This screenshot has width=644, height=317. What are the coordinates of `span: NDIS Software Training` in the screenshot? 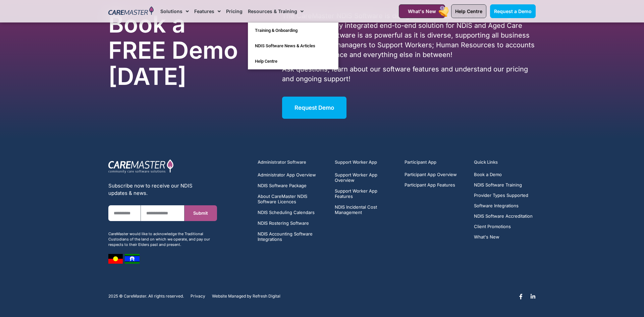 It's located at (498, 185).